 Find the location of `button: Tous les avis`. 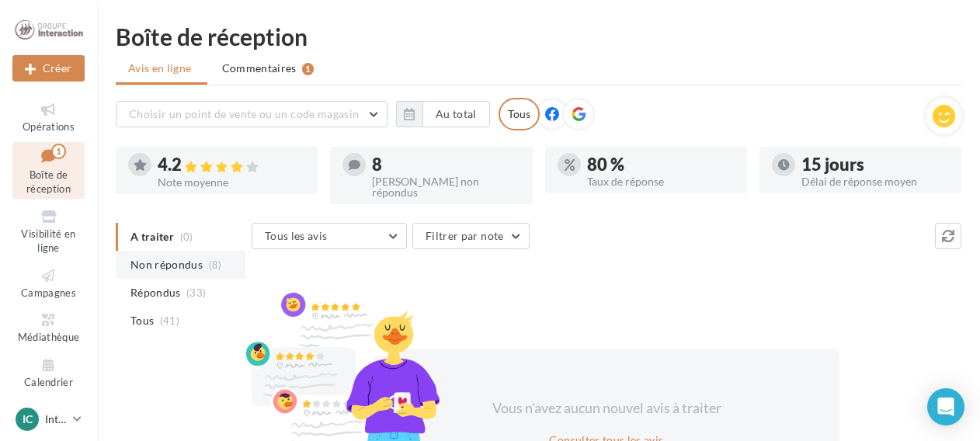

button: Tous les avis is located at coordinates (329, 236).